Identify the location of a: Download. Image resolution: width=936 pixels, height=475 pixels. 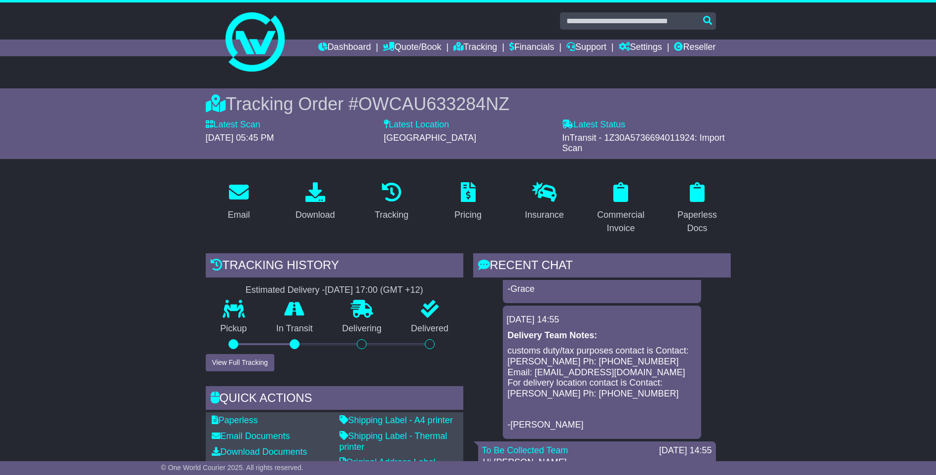
(315, 202).